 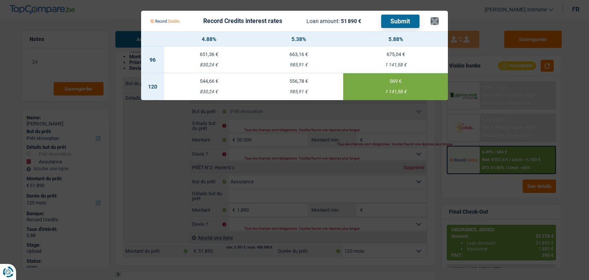 I want to click on button: Submit, so click(x=401, y=21).